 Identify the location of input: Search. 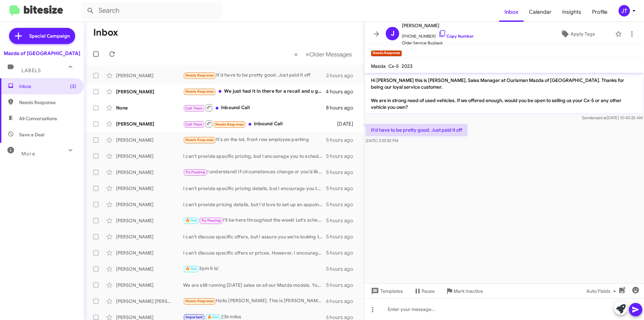
(151, 10).